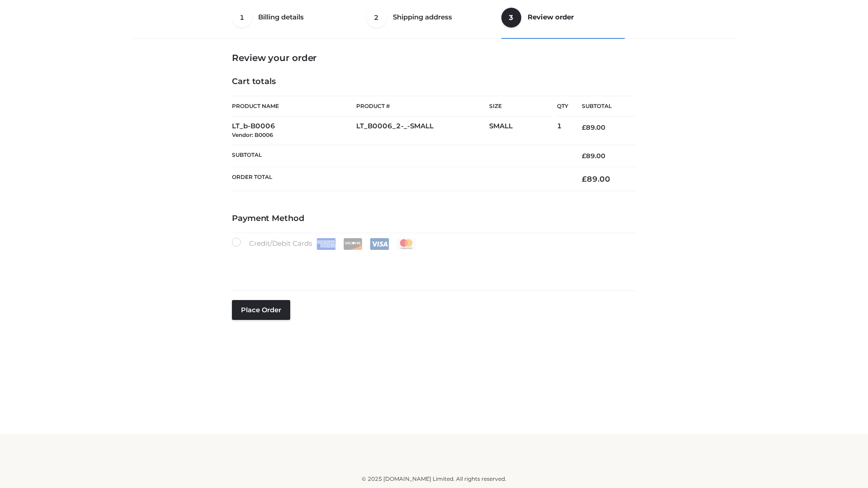 The height and width of the screenshot is (488, 868). Describe the element at coordinates (353, 244) in the screenshot. I see `img: Discover` at that location.